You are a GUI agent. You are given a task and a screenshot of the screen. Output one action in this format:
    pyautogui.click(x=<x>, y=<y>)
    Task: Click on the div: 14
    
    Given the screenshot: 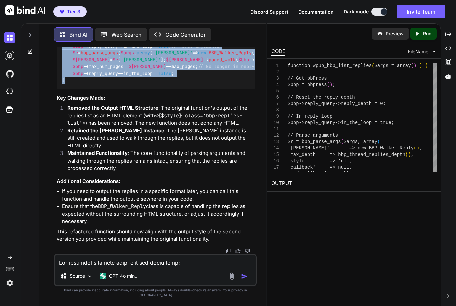 What is the action you would take?
    pyautogui.click(x=275, y=148)
    